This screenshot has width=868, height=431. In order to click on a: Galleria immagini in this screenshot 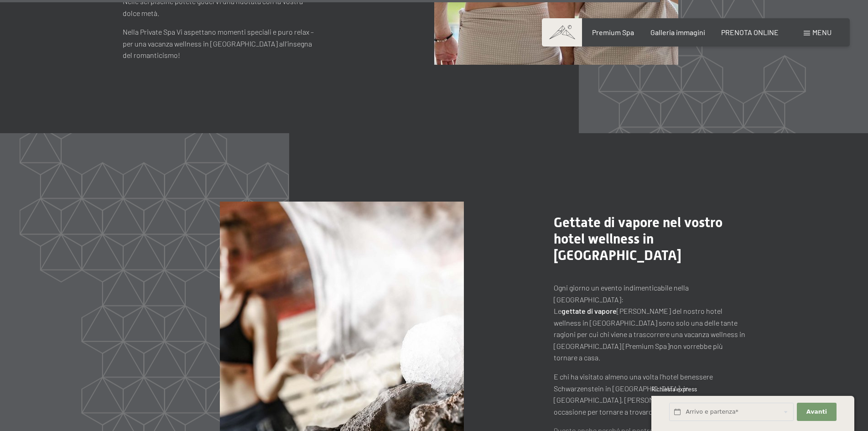, I will do `click(678, 32)`.